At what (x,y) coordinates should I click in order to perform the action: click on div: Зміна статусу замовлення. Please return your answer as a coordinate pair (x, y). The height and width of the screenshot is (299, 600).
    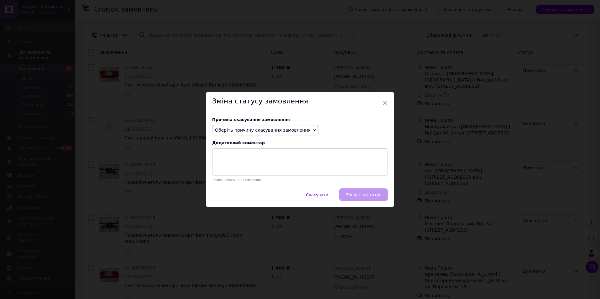
    Looking at the image, I should click on (300, 101).